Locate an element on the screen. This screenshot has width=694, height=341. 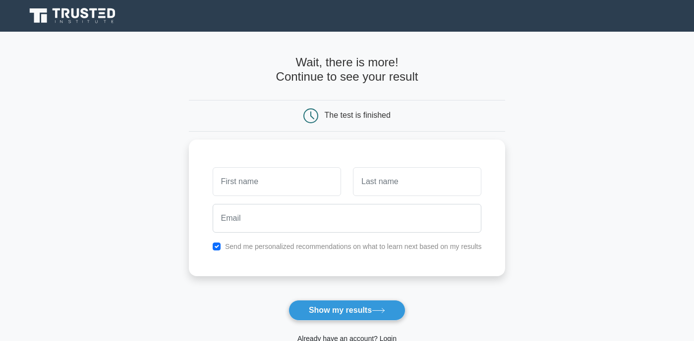
label: Send me personalized recommendations on what to learn next based on my results is located at coordinates (353, 247).